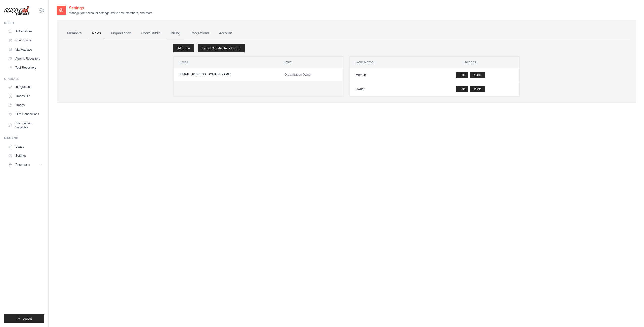 The width and height of the screenshot is (644, 327). I want to click on a: Billing, so click(175, 34).